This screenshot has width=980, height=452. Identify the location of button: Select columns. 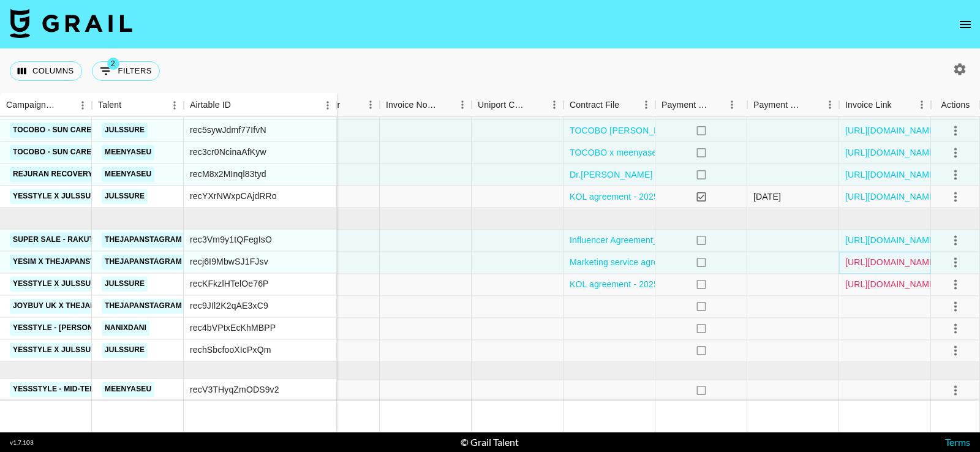
(46, 71).